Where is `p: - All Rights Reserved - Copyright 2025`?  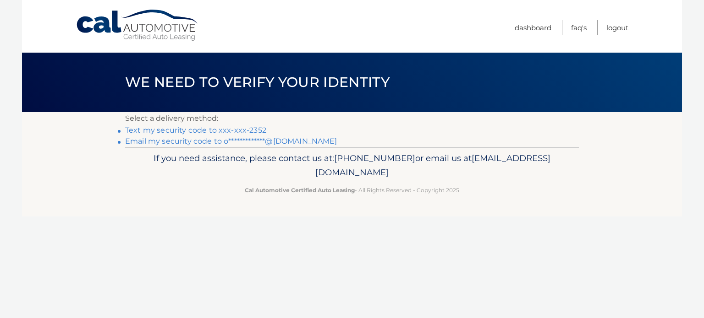 p: - All Rights Reserved - Copyright 2025 is located at coordinates (352, 190).